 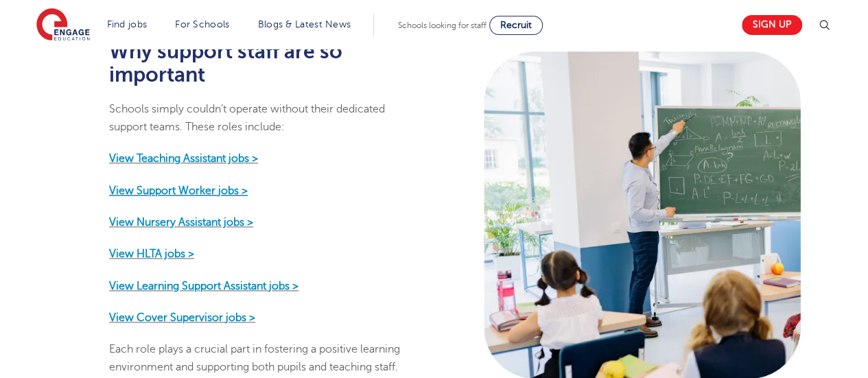 What do you see at coordinates (262, 358) in the screenshot?
I see `p: Each role plays a crucial part in fostering a positive learning environment and supporting both p...` at bounding box center [262, 358].